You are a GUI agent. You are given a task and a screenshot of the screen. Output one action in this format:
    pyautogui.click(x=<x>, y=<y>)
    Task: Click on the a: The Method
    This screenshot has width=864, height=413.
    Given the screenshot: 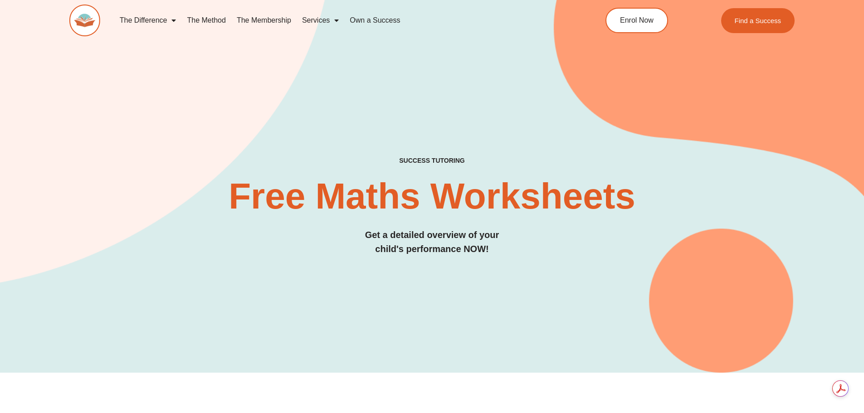 What is the action you would take?
    pyautogui.click(x=206, y=20)
    